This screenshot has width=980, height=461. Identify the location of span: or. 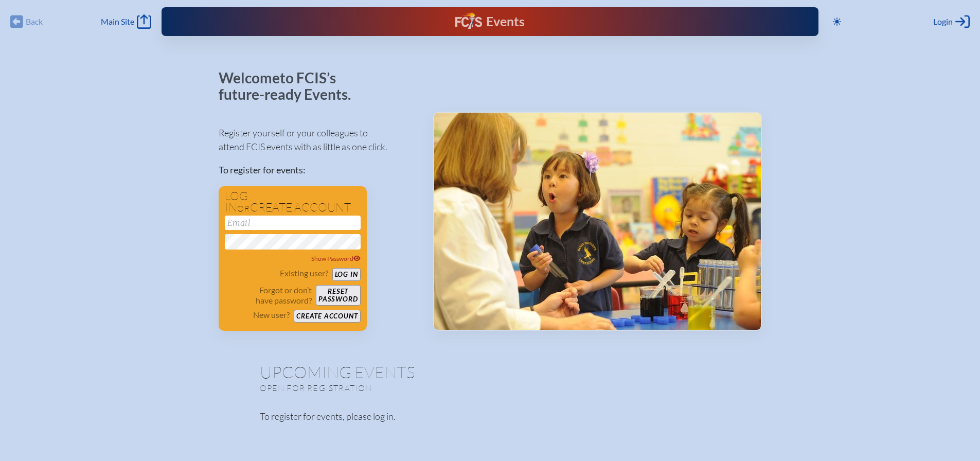
(243, 209).